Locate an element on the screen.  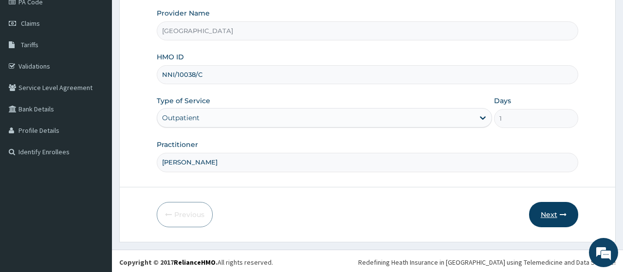
a: RelianceHMO is located at coordinates (195, 262).